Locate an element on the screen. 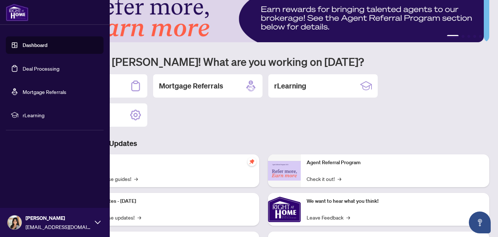  h2: rLearning is located at coordinates (290, 86).